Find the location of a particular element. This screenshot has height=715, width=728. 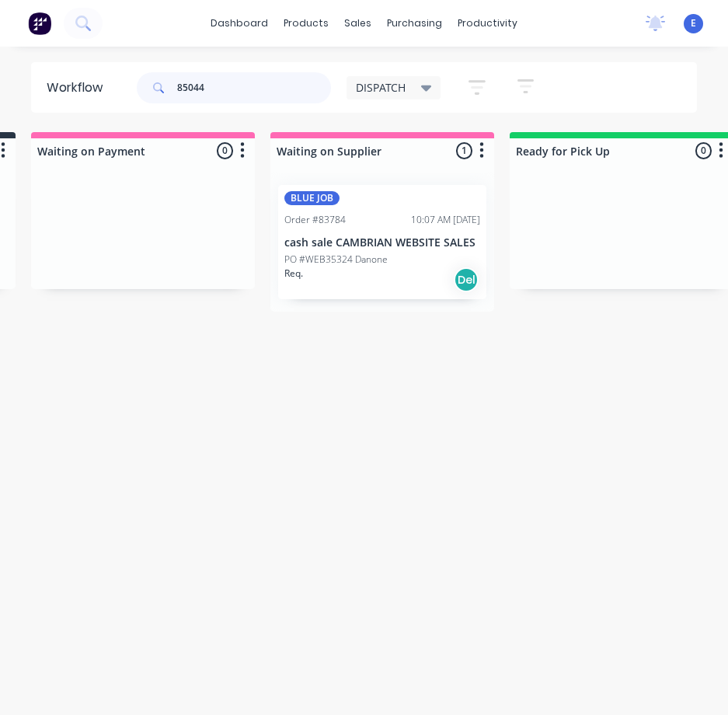

div: products is located at coordinates (306, 23).